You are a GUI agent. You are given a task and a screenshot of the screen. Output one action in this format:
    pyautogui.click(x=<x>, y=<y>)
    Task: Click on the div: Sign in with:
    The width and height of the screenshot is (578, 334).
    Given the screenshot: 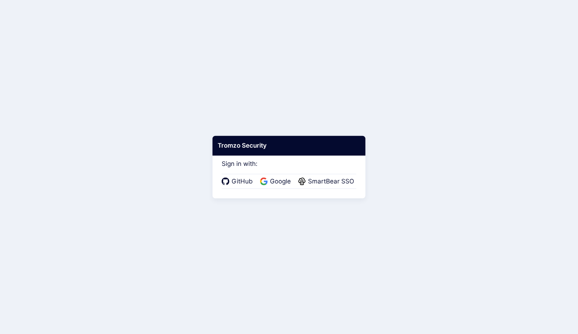 What is the action you would take?
    pyautogui.click(x=289, y=170)
    